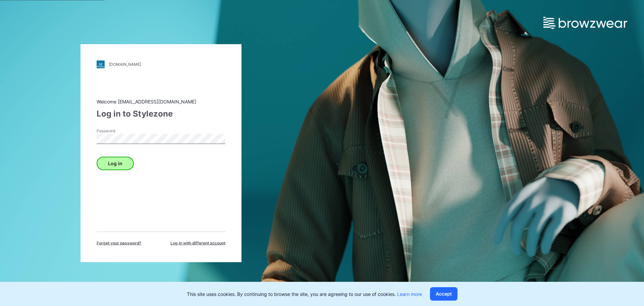 This screenshot has width=644, height=306. I want to click on a: Learn more, so click(410, 294).